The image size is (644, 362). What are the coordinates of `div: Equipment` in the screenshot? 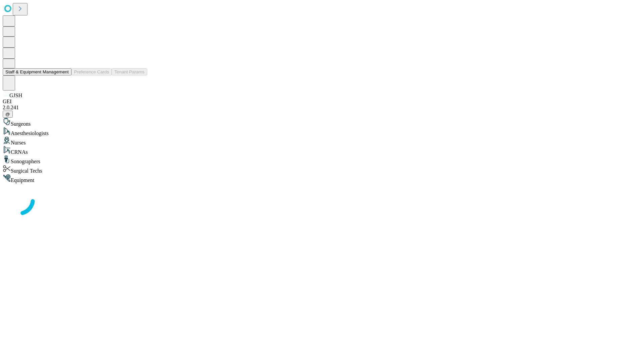 It's located at (322, 179).